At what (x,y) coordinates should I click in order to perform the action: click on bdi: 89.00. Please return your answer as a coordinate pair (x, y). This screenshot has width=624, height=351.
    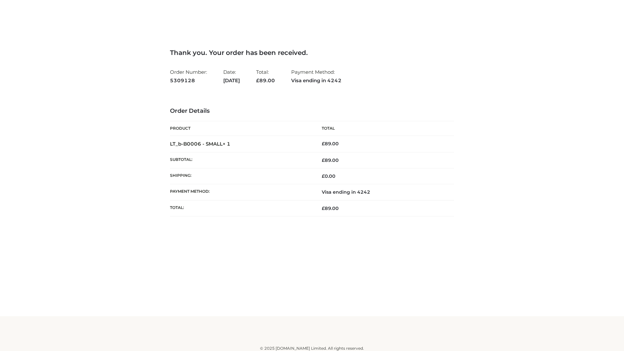
    Looking at the image, I should click on (330, 144).